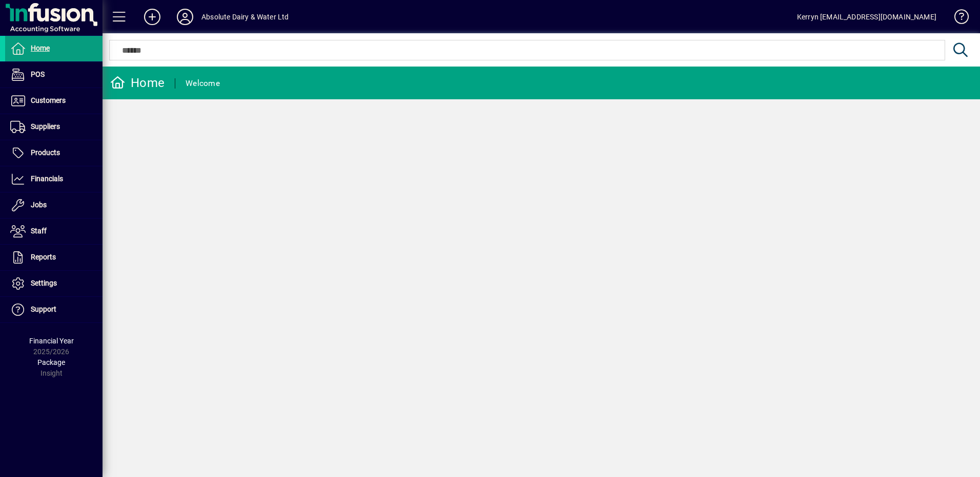 This screenshot has width=980, height=477. I want to click on a: Jobs, so click(54, 205).